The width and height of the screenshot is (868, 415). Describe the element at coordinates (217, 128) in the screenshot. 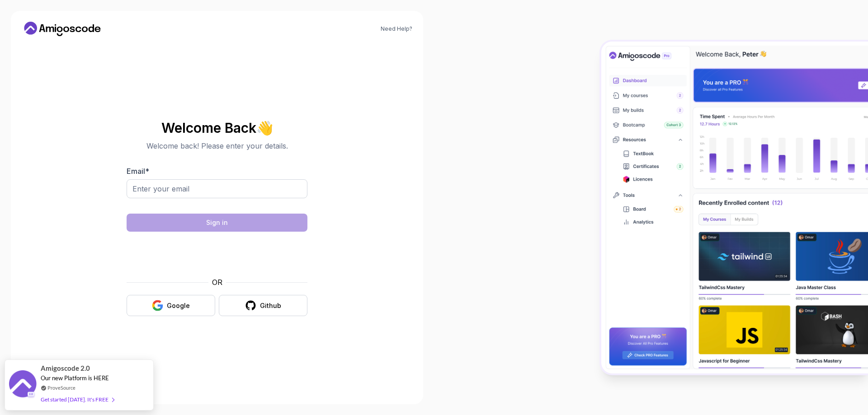

I see `h2: Welcome Back` at that location.